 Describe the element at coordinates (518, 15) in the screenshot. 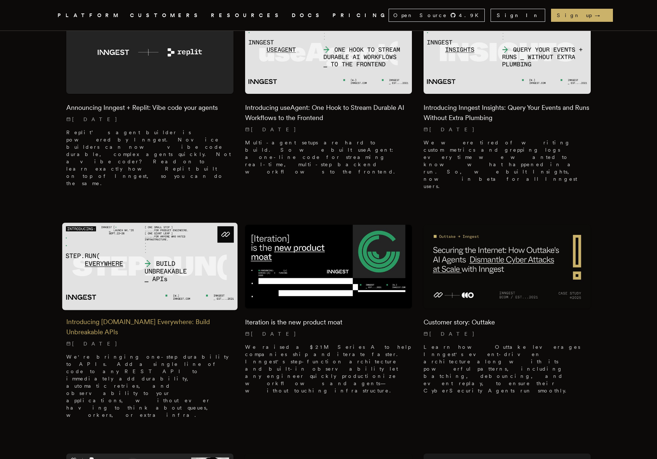

I see `a: Sign In` at that location.